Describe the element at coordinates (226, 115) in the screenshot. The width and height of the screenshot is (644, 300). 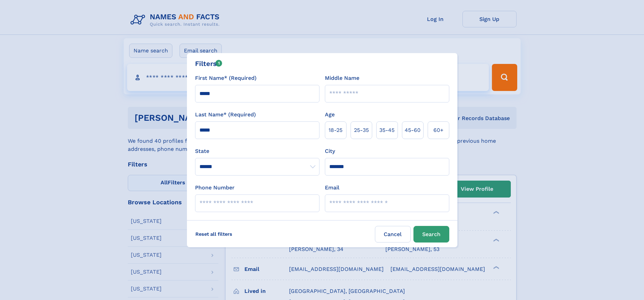
I see `label: Last Name* (Required)` at that location.